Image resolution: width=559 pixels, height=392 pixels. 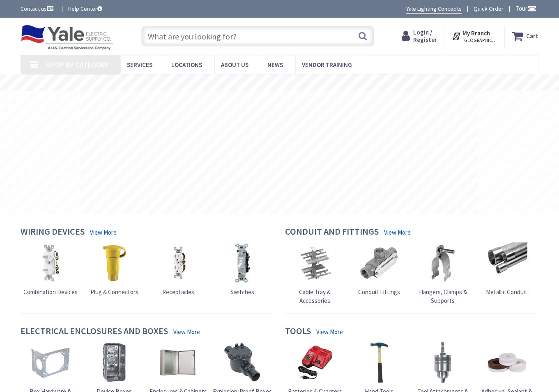 What do you see at coordinates (38, 9) in the screenshot?
I see `a: Contact us` at bounding box center [38, 9].